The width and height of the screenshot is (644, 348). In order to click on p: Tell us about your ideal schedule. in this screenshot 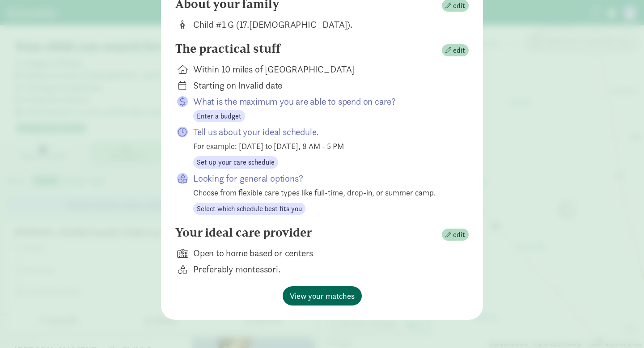, I will do `click(323, 132)`.